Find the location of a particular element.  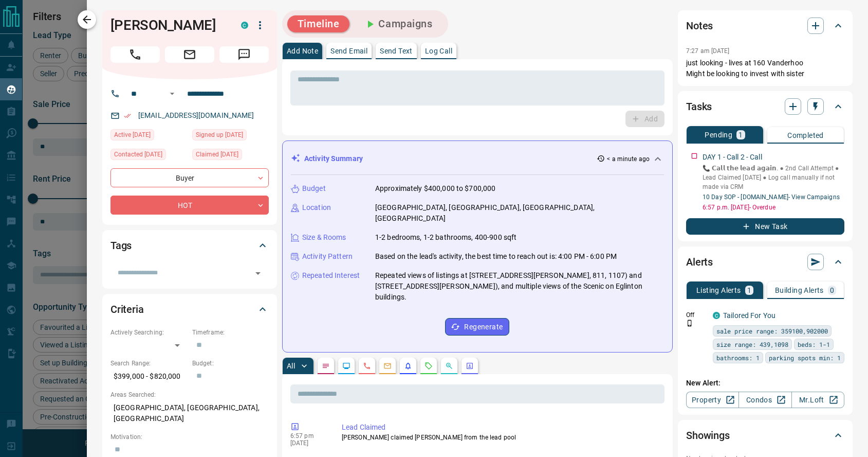

p: Actively Searching: is located at coordinates (148, 332).